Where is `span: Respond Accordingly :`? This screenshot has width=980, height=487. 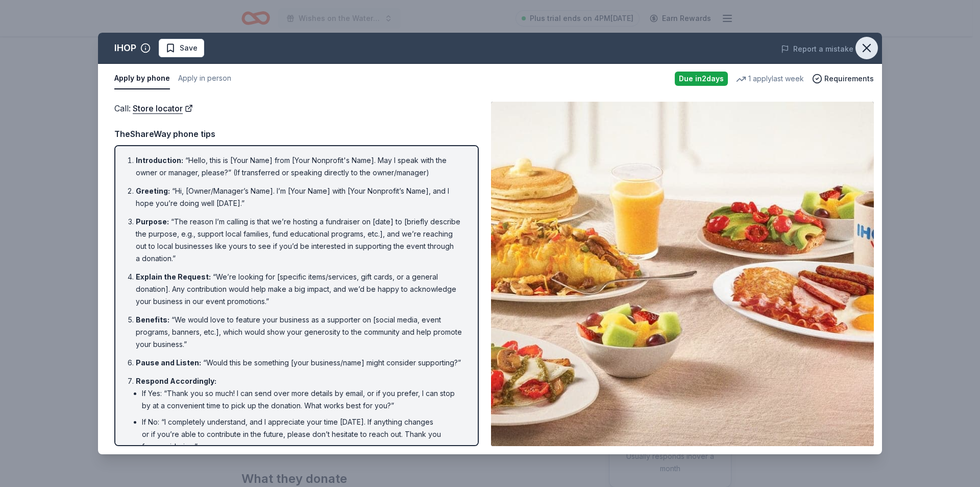
span: Respond Accordingly : is located at coordinates (176, 381).